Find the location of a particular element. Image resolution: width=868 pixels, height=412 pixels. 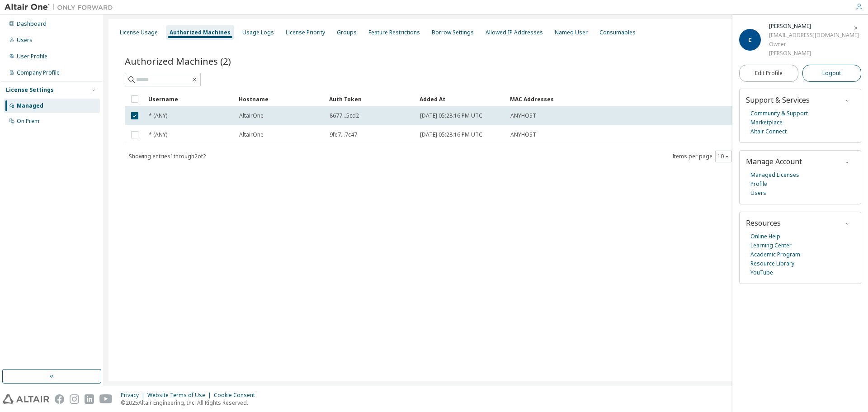

span: Resources is located at coordinates (764, 223).